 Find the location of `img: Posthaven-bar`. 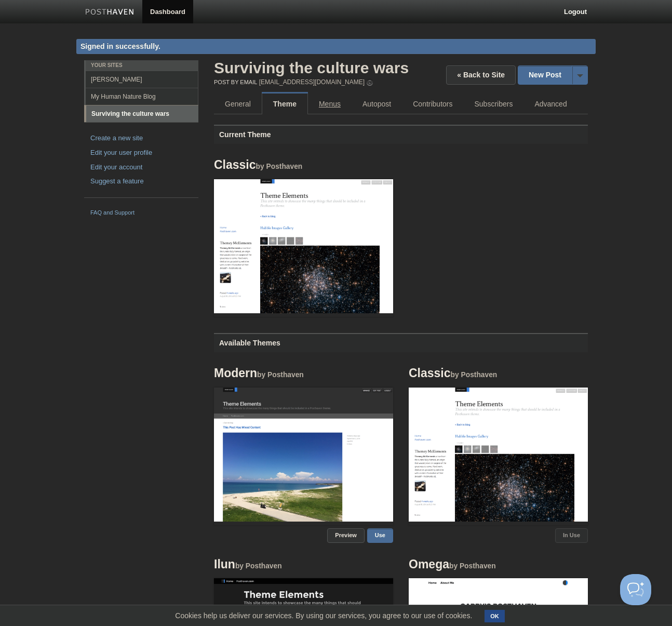

img: Posthaven-bar is located at coordinates (110, 12).